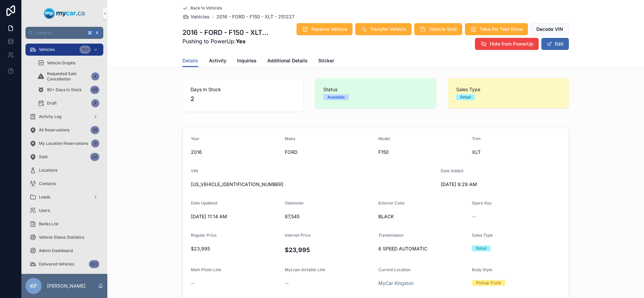 This screenshot has width=644, height=298. Describe the element at coordinates (194, 171) in the screenshot. I see `span: VIN` at that location.